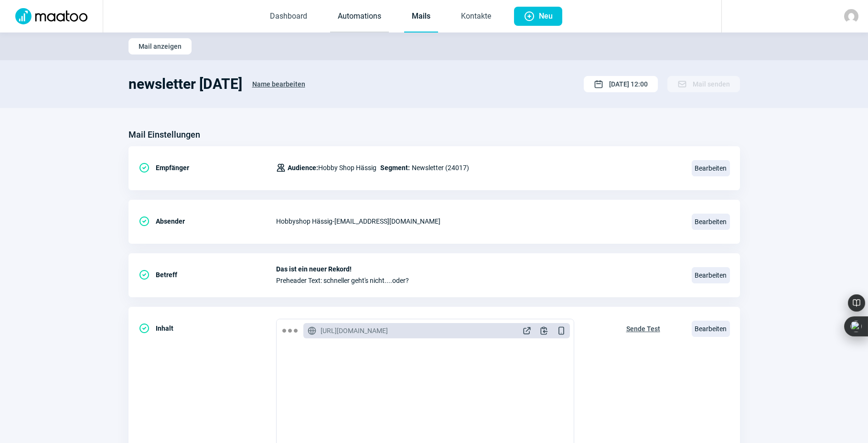 The image size is (868, 443). Describe the element at coordinates (476, 17) in the screenshot. I see `a: Kontakte` at that location.